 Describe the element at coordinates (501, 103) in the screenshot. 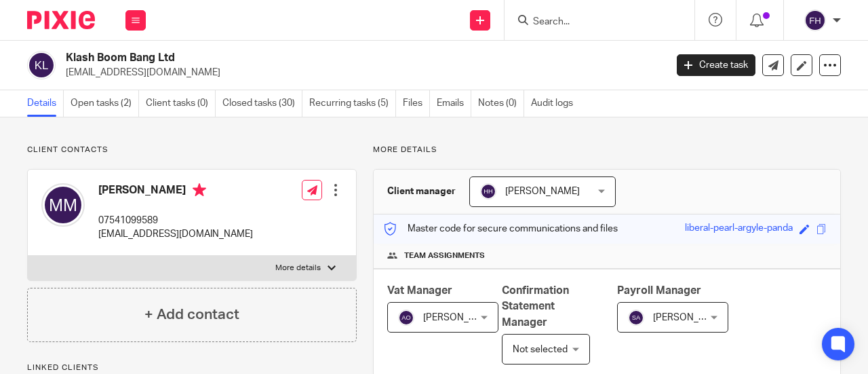

I see `a: Notes (0)` at that location.